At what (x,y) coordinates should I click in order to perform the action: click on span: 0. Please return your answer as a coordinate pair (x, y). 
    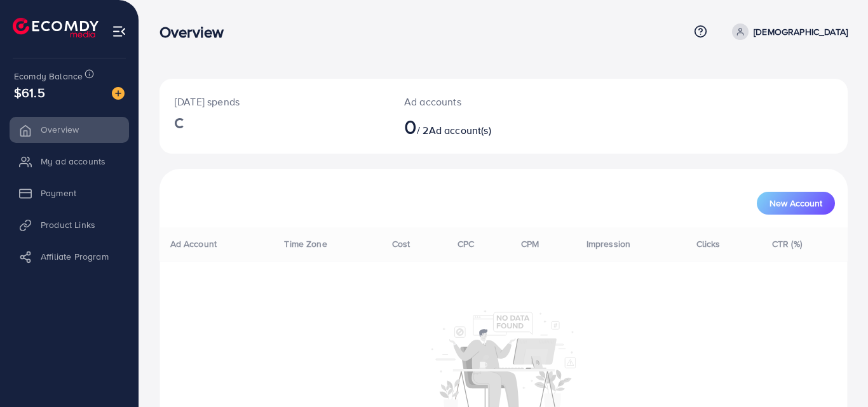
    Looking at the image, I should click on (411, 127).